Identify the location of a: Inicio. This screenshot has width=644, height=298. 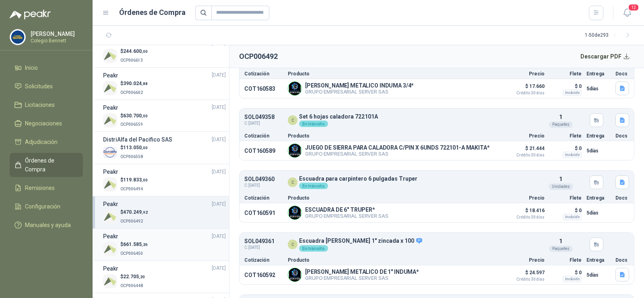
(46, 68).